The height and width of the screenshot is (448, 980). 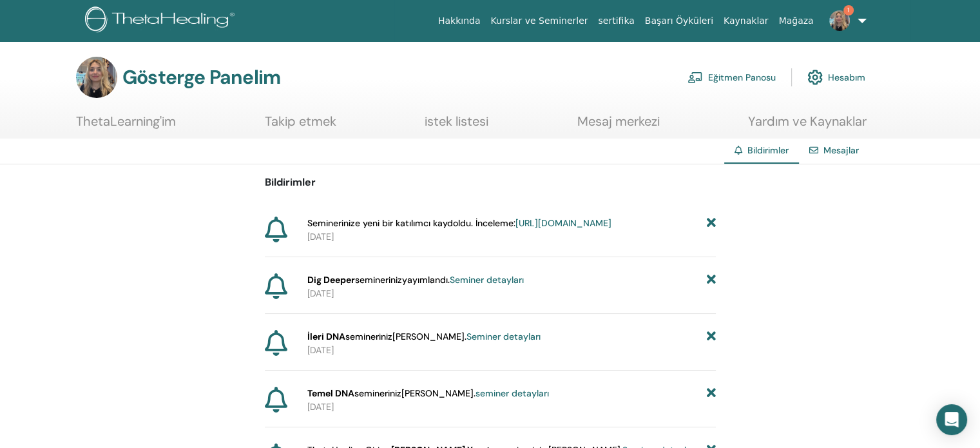 What do you see at coordinates (161, 21) in the screenshot?
I see `img: logo.png` at bounding box center [161, 21].